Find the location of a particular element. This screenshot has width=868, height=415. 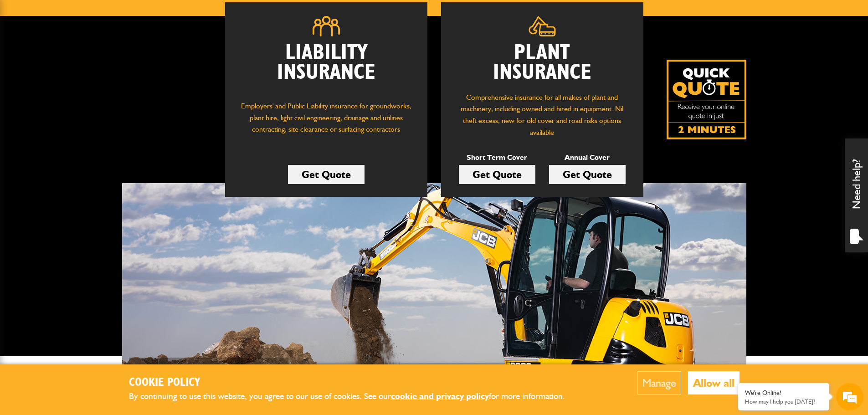

h2: Plant Insurance is located at coordinates (542, 63).